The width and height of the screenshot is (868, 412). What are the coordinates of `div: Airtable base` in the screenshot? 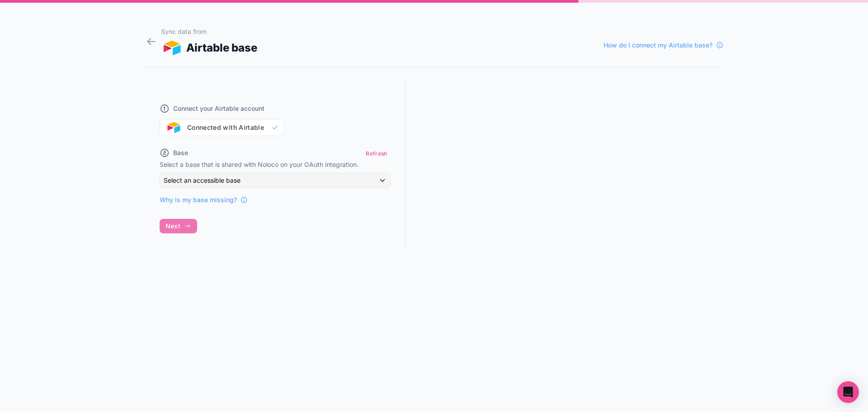 It's located at (209, 48).